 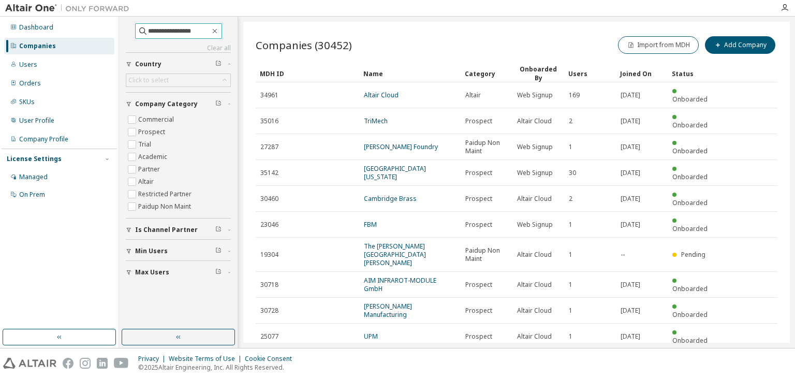 What do you see at coordinates (148, 64) in the screenshot?
I see `span: Country` at bounding box center [148, 64].